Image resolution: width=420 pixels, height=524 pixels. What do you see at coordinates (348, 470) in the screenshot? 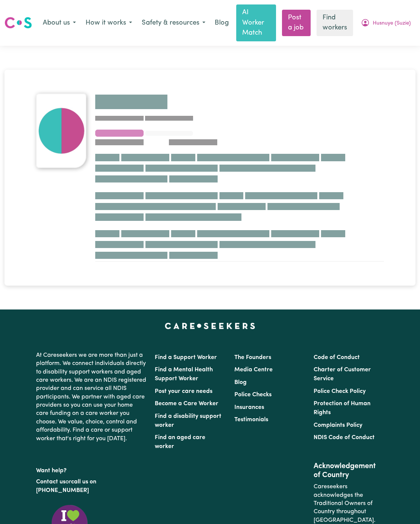
I see `h2: Acknowledgement of Country` at bounding box center [348, 470].